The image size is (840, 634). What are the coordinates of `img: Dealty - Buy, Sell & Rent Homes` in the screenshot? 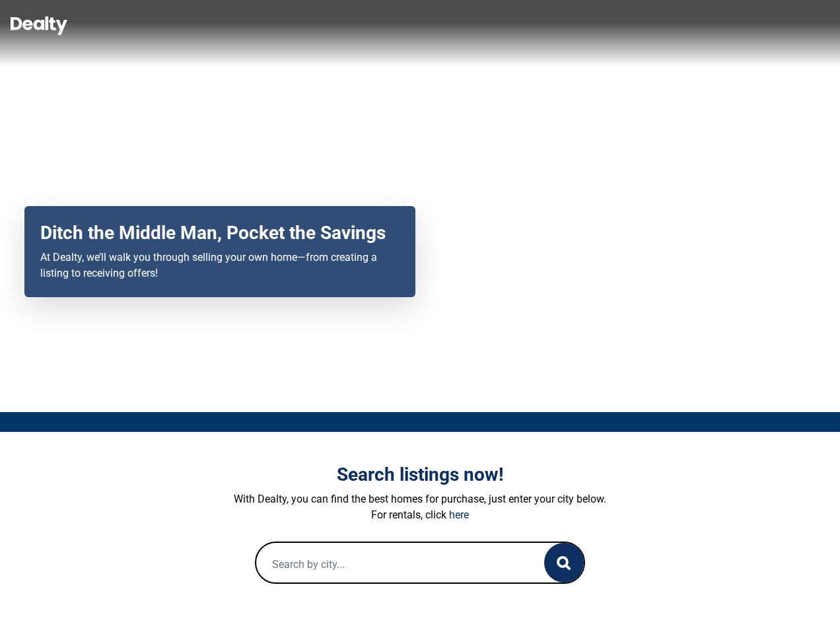 It's located at (39, 26).